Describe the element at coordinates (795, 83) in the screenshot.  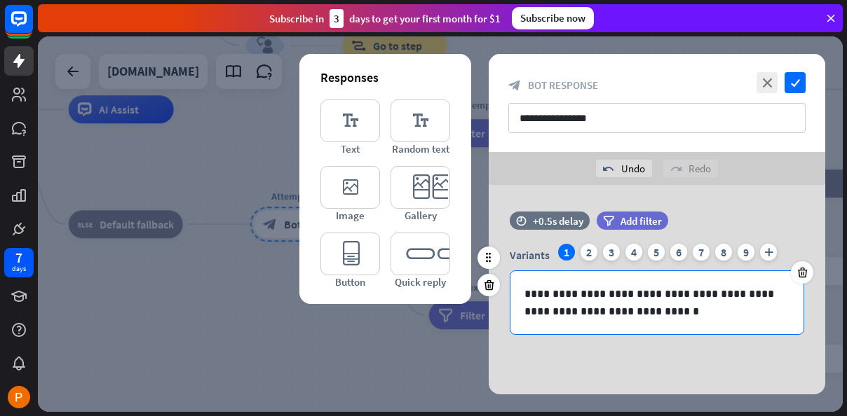
I see `i: check` at that location.